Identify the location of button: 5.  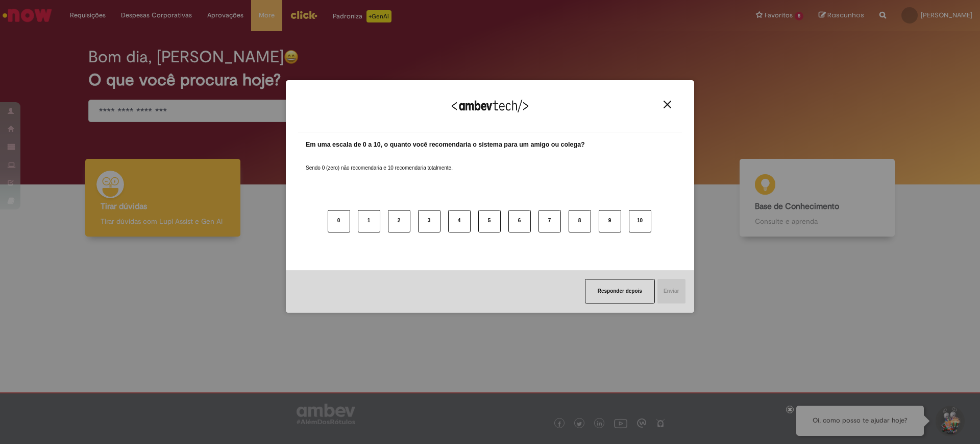
(490, 221).